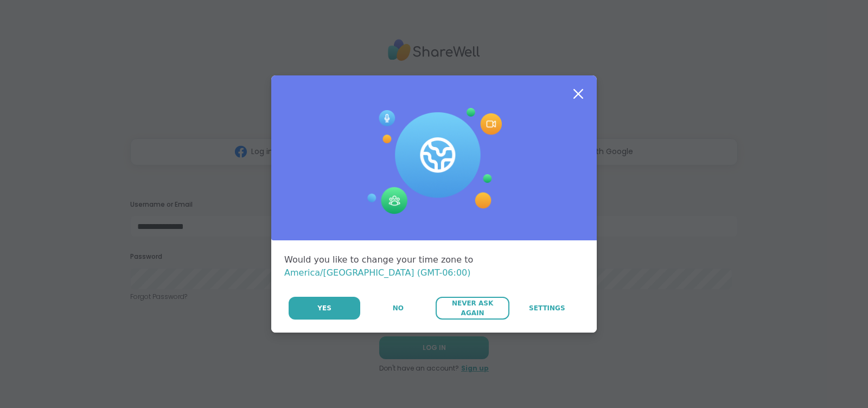 This screenshot has height=408, width=868. Describe the element at coordinates (325, 309) in the screenshot. I see `button: Yes` at that location.